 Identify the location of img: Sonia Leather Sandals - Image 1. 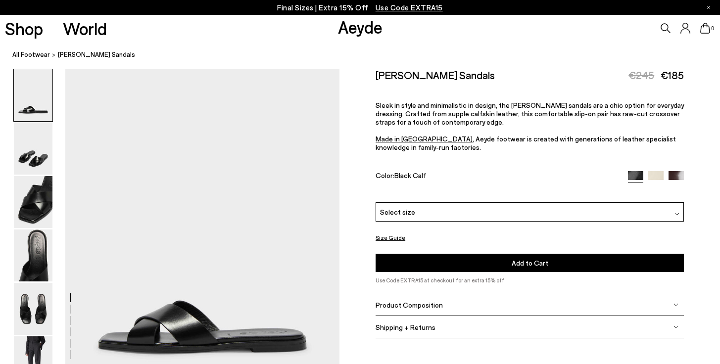
(33, 95).